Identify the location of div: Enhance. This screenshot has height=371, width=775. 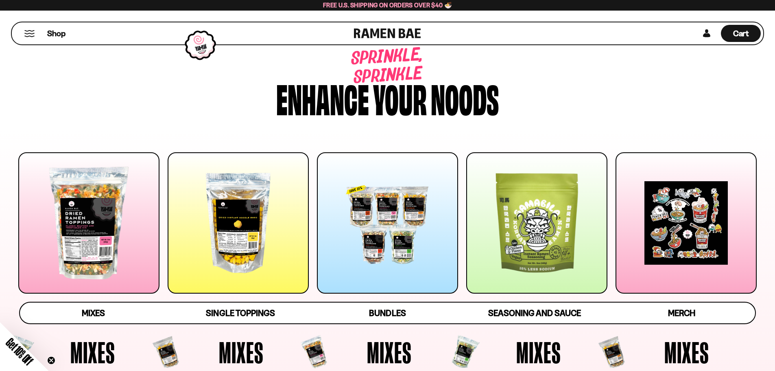
(323, 97).